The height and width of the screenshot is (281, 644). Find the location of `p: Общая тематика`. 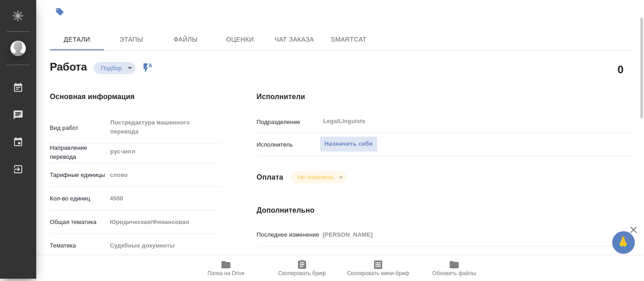

p: Общая тематика is located at coordinates (78, 222).